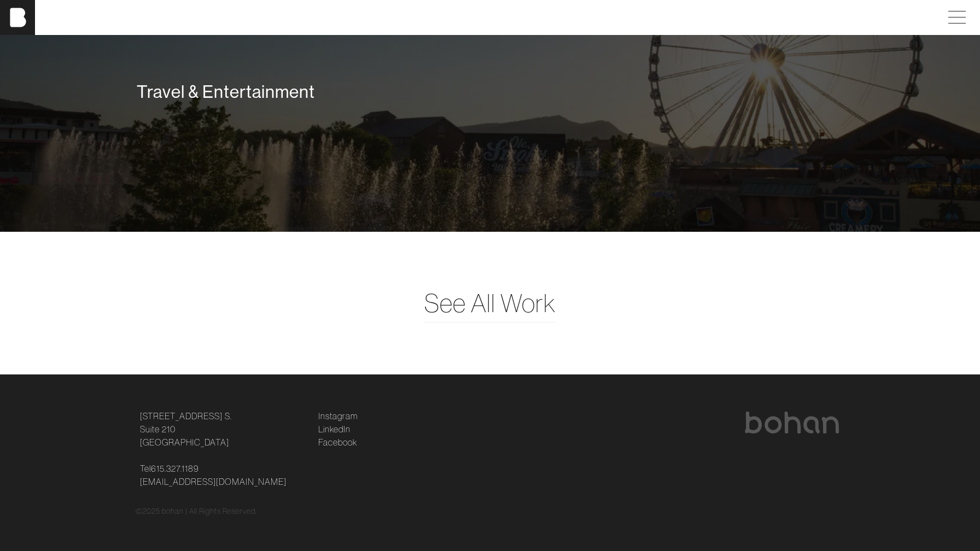 The image size is (980, 551). What do you see at coordinates (337, 442) in the screenshot?
I see `a: Facebook` at bounding box center [337, 442].